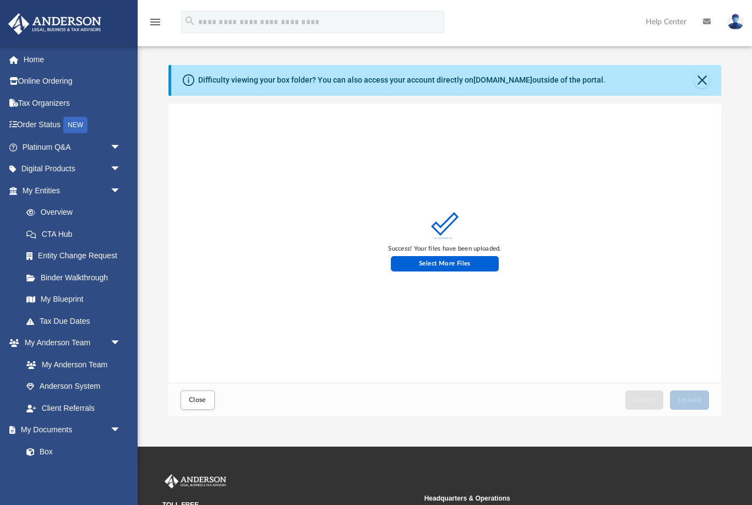  Describe the element at coordinates (77, 256) in the screenshot. I see `a: Entity Change Request` at that location.